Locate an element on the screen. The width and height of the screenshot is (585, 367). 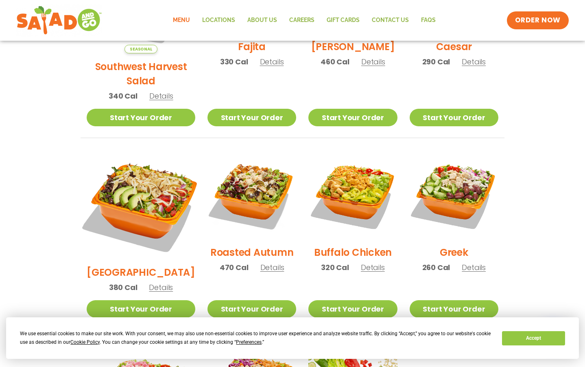
a: ORDER NOW is located at coordinates (538, 20).